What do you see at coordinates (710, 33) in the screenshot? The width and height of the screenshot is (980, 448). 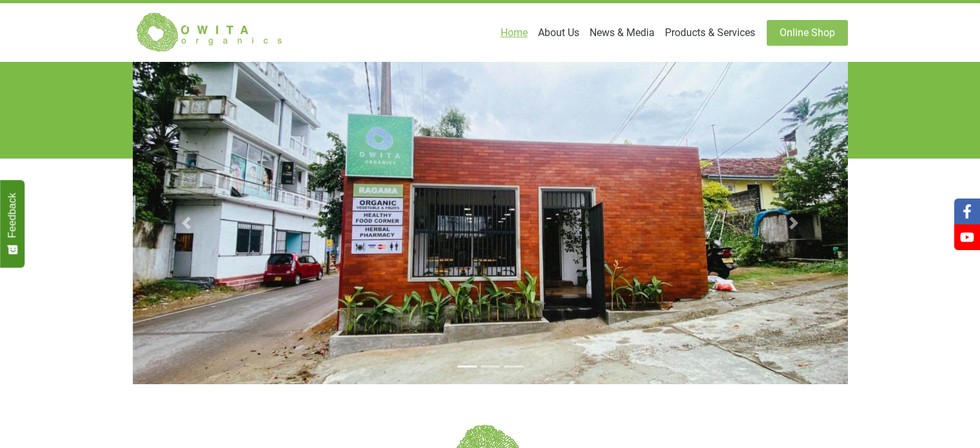 I see `a: Products & Services` at bounding box center [710, 33].